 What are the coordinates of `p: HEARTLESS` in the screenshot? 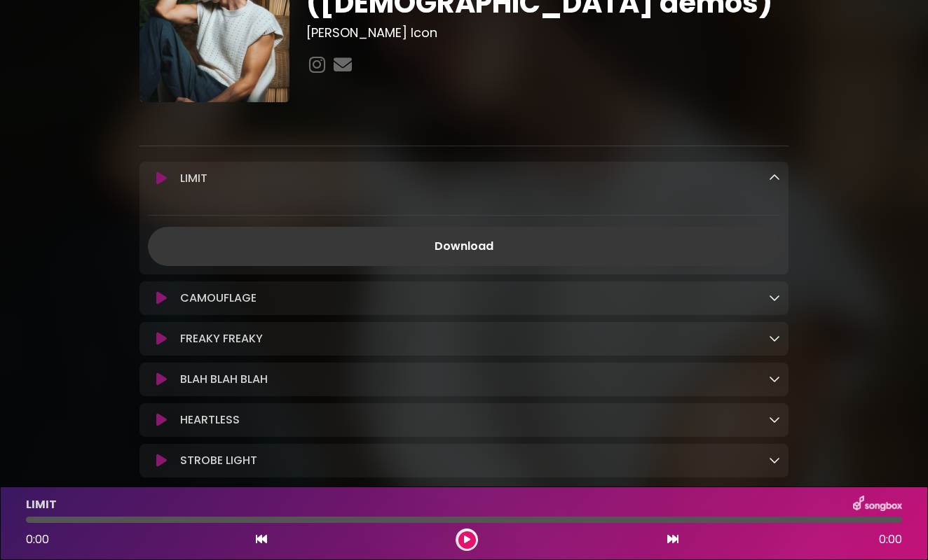 It's located at (210, 420).